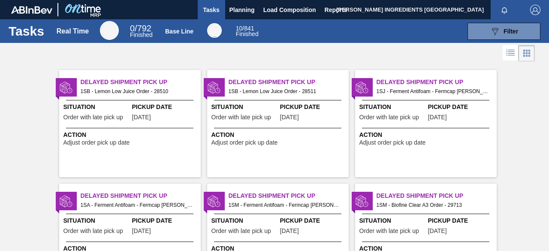  What do you see at coordinates (511, 31) in the screenshot?
I see `span: Filter` at bounding box center [511, 31].